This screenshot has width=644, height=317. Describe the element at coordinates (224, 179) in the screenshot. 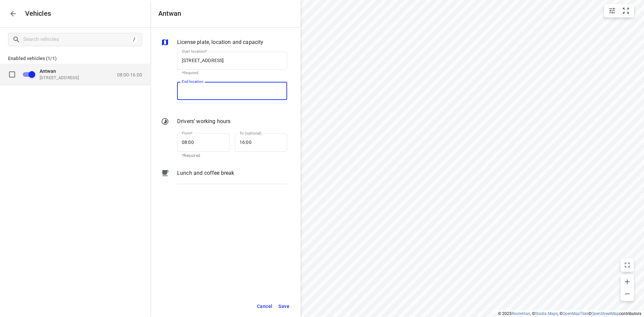

I see `div: Lunch and coffee break` at that location.